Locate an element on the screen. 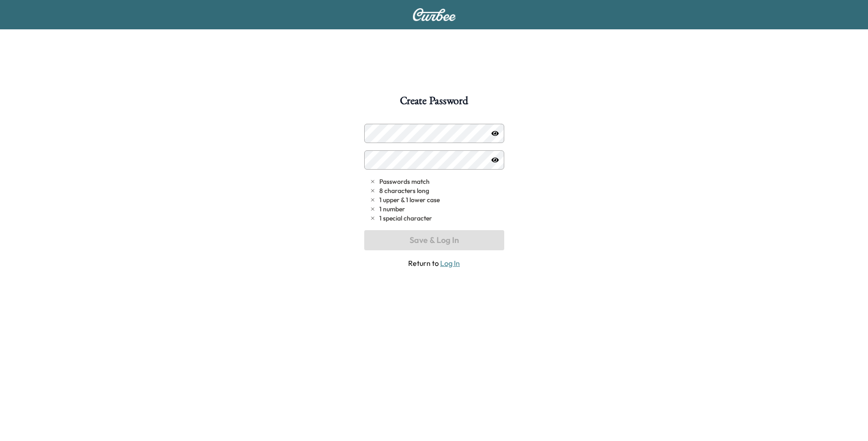 The image size is (868, 441). span: 1 number is located at coordinates (392, 209).